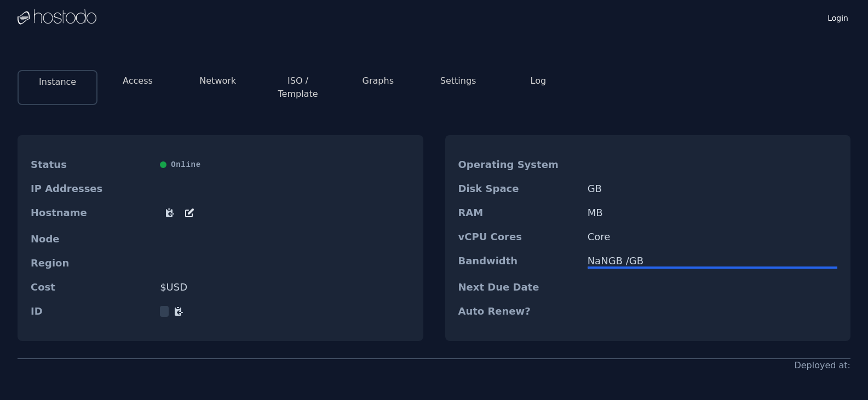 The width and height of the screenshot is (868, 400). Describe the element at coordinates (285, 287) in the screenshot. I see `dd: $ USD` at that location.